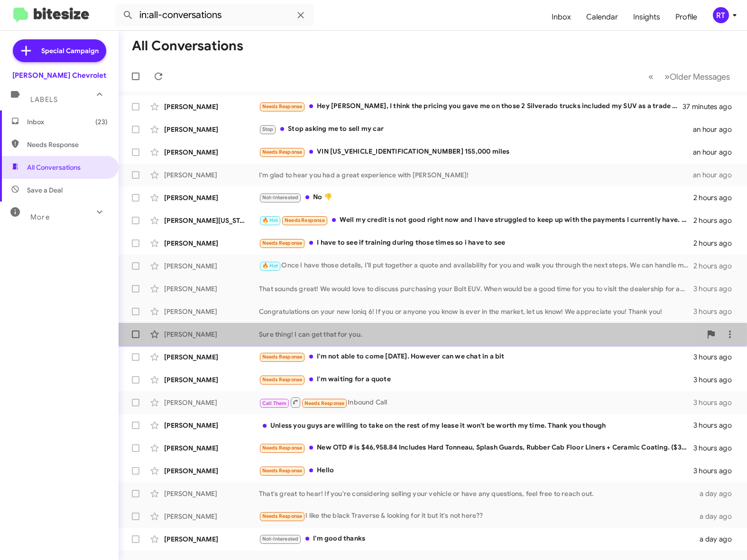  Describe the element at coordinates (40, 217) in the screenshot. I see `span: More` at that location.